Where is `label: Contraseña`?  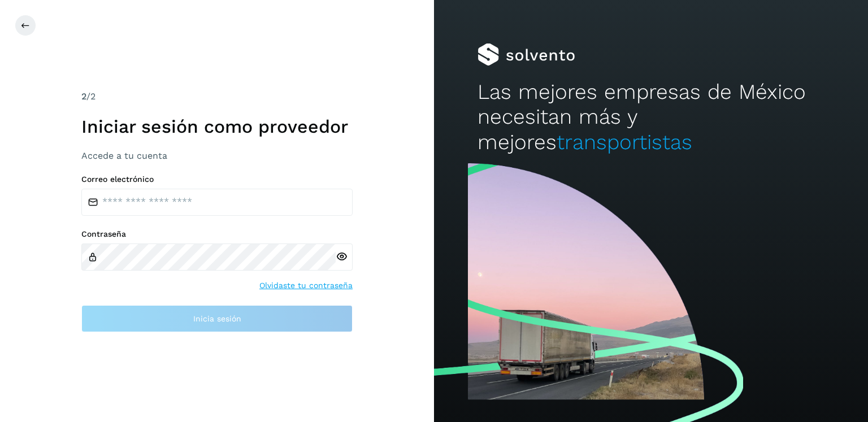
label: Contraseña is located at coordinates (217, 234).